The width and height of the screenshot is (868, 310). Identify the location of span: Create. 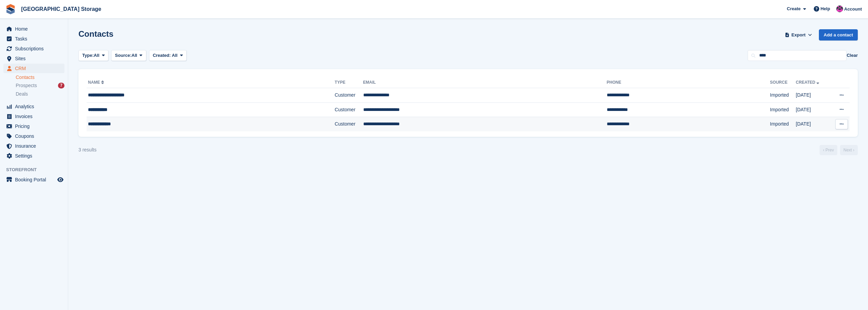
(794, 9).